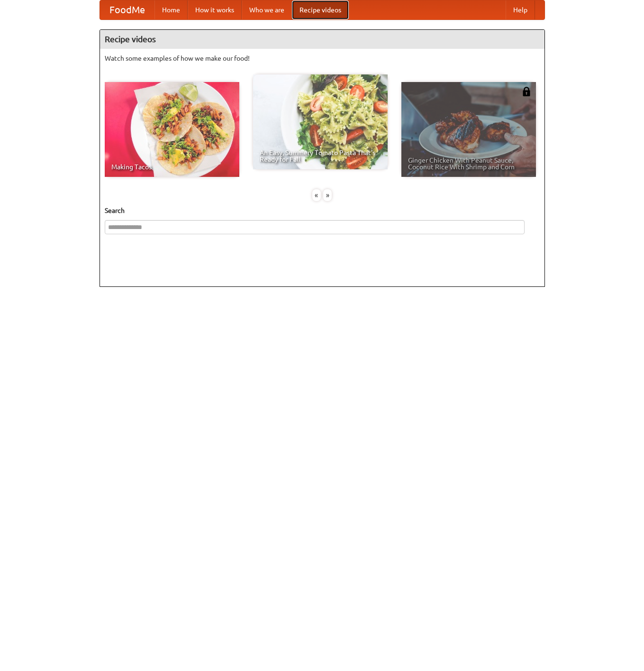 The image size is (644, 671). I want to click on a: An Easy, Summery Tomato Pasta That's Ready for Fall, so click(320, 122).